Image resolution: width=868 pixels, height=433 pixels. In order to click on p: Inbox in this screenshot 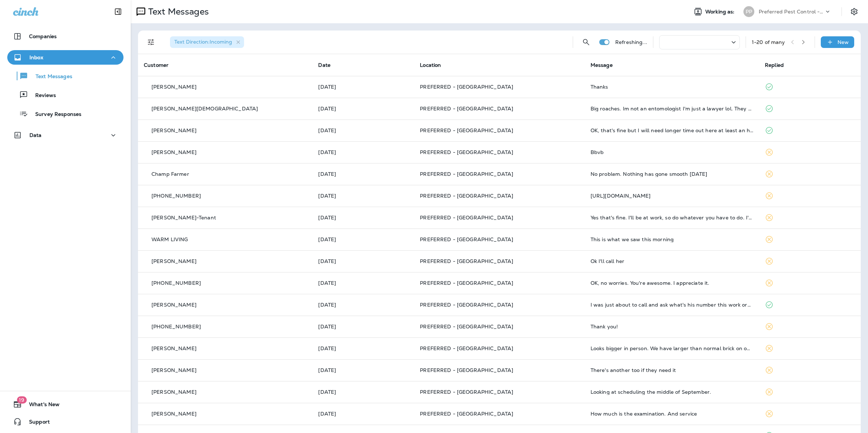, I will do `click(36, 58)`.